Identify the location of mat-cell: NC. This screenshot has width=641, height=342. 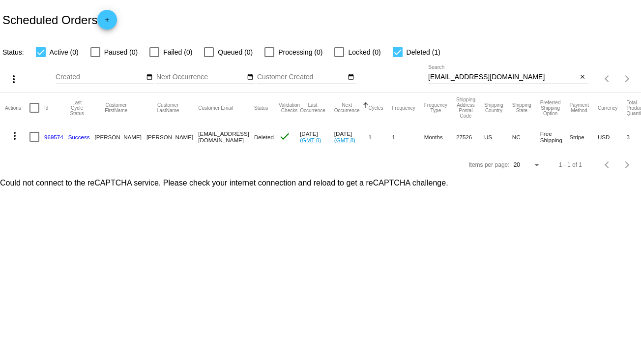
(526, 137).